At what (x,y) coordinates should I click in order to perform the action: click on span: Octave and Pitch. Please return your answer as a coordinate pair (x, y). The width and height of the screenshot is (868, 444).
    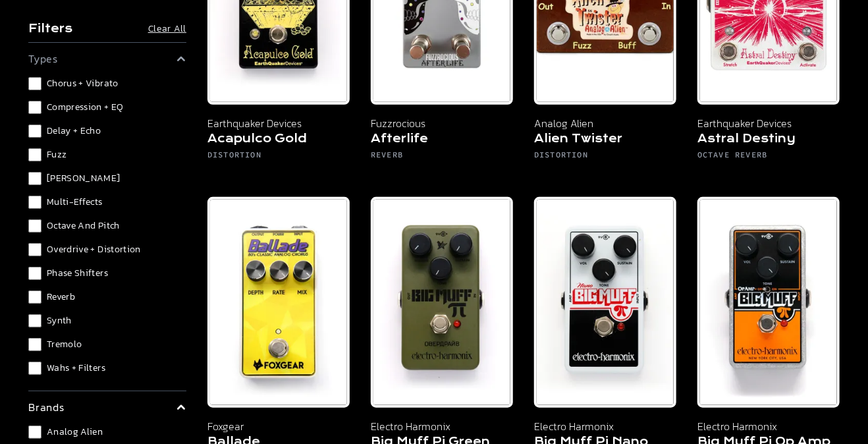
    Looking at the image, I should click on (83, 226).